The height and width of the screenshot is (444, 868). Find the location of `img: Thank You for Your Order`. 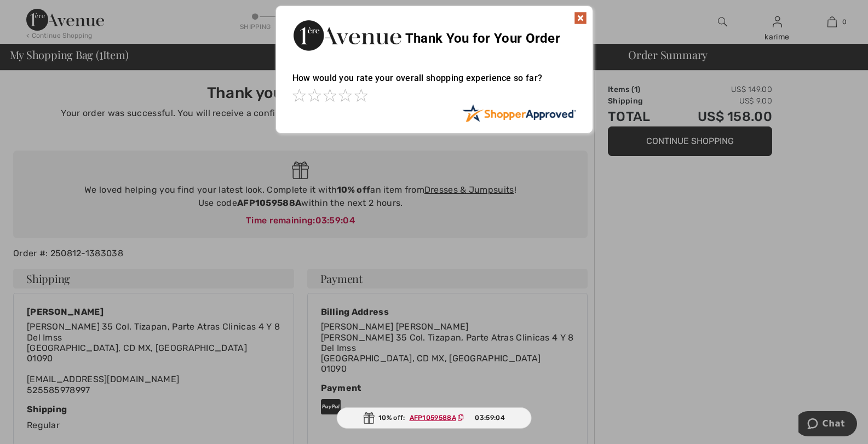

img: Thank You for Your Order is located at coordinates (347, 35).